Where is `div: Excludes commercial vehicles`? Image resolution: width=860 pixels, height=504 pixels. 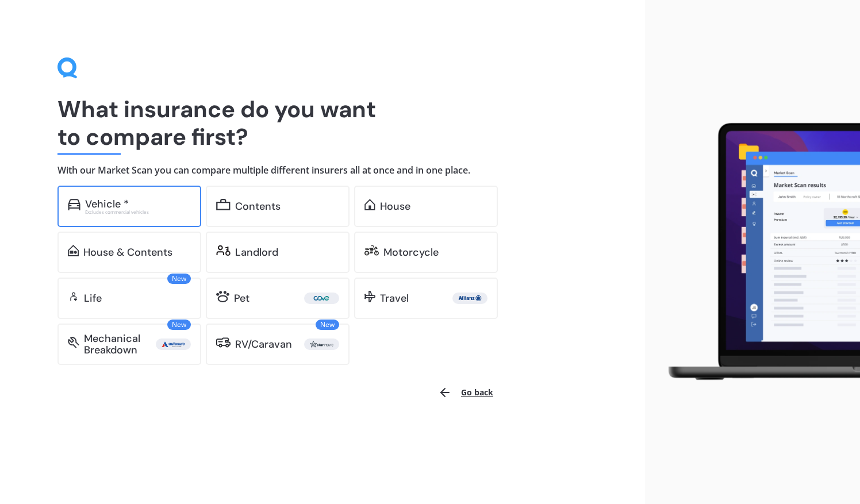
div: Excludes commercial vehicles is located at coordinates (138, 212).